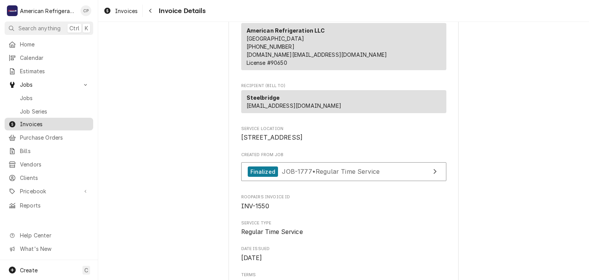  What do you see at coordinates (54, 164) in the screenshot?
I see `span: Vendors` at bounding box center [54, 164].